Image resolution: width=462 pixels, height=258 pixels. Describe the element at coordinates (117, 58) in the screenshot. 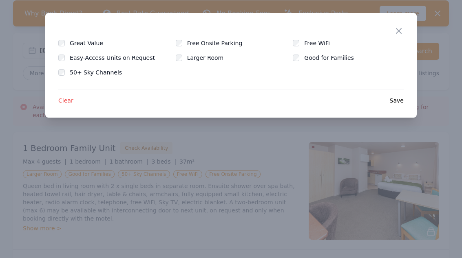

I see `label: Easy-Access Units on Request` at that location.